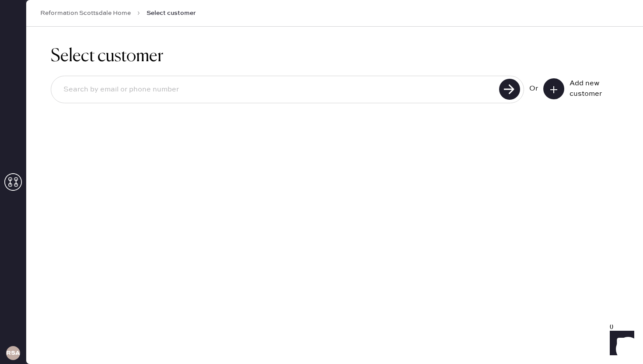 This screenshot has height=364, width=643. Describe the element at coordinates (13, 353) in the screenshot. I see `h3: RSA` at that location.